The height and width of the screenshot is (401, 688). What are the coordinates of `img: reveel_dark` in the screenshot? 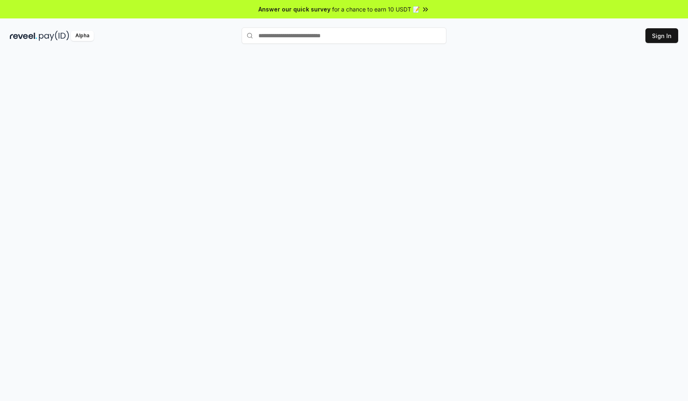 It's located at (23, 36).